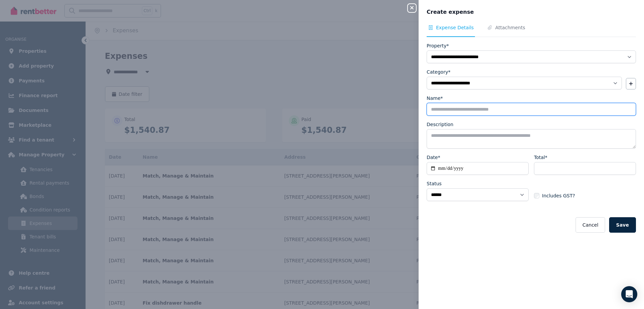 The height and width of the screenshot is (309, 644). What do you see at coordinates (434, 184) in the screenshot?
I see `label: Status` at bounding box center [434, 184].